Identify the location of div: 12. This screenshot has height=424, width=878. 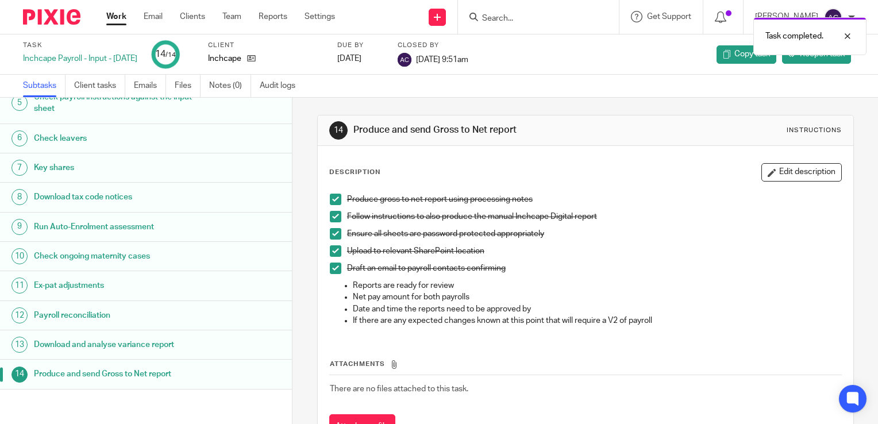
(20, 315).